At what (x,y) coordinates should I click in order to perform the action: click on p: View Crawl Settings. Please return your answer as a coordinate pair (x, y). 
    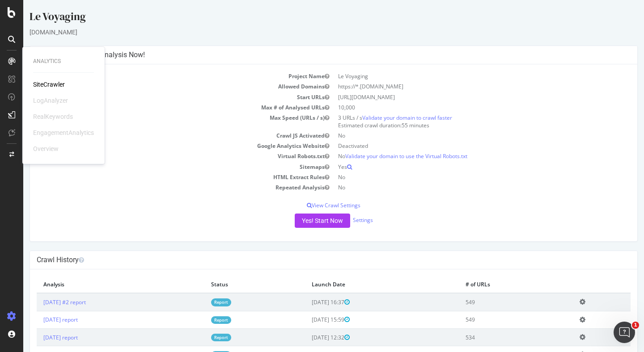
    Looking at the image, I should click on (311, 205).